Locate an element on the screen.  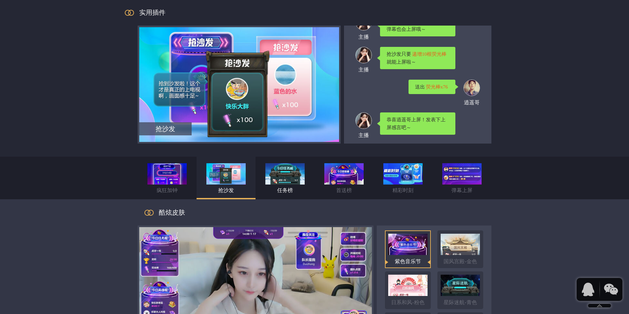
div: 酷炫皮肤 is located at coordinates (314, 212).